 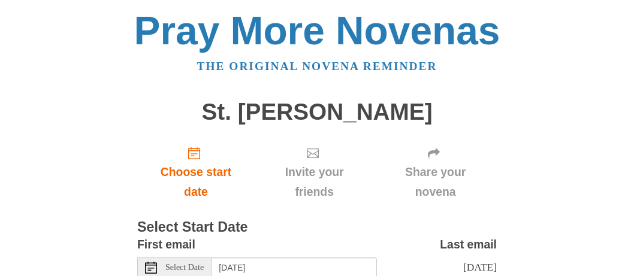 What do you see at coordinates (435, 182) in the screenshot?
I see `span: Share your novena` at bounding box center [435, 182].